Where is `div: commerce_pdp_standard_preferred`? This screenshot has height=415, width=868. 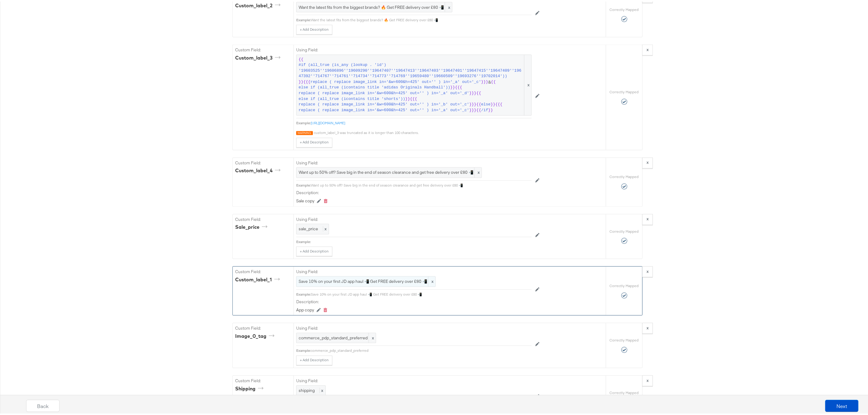 div: commerce_pdp_standard_preferred is located at coordinates (421, 349).